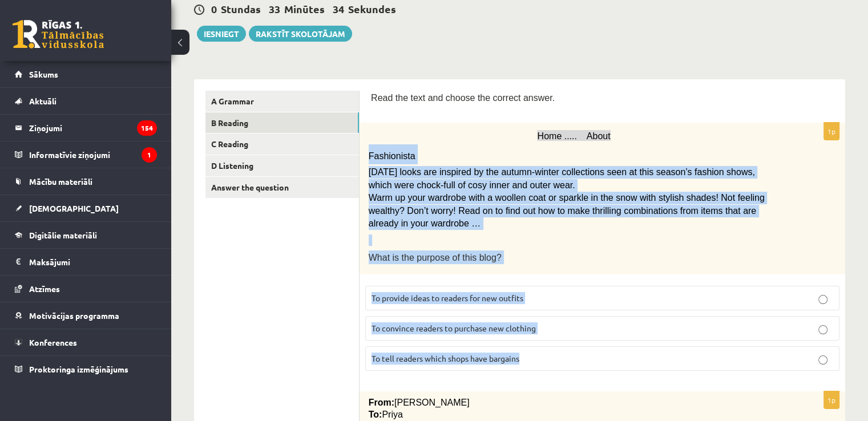 Image resolution: width=868 pixels, height=421 pixels. I want to click on input: To convince readers to purchase new clothing, so click(823, 330).